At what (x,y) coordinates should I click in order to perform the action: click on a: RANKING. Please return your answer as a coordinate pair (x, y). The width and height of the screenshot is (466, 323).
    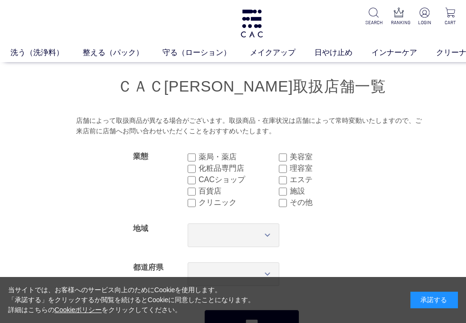
    Looking at the image, I should click on (399, 17).